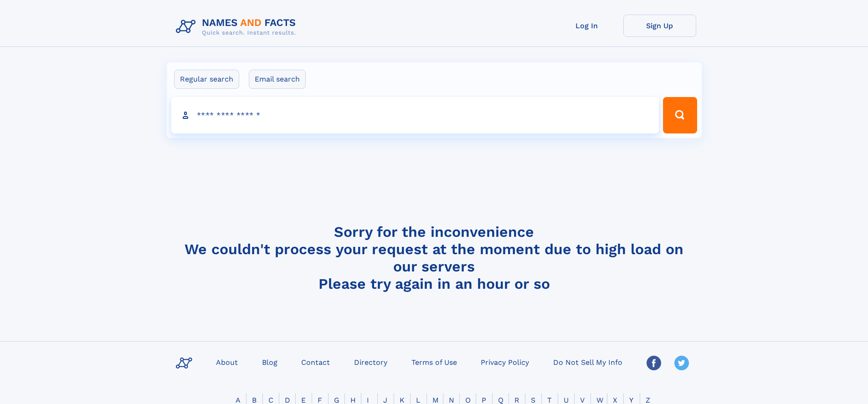 This screenshot has height=404, width=868. I want to click on a: Privacy Policy, so click(505, 362).